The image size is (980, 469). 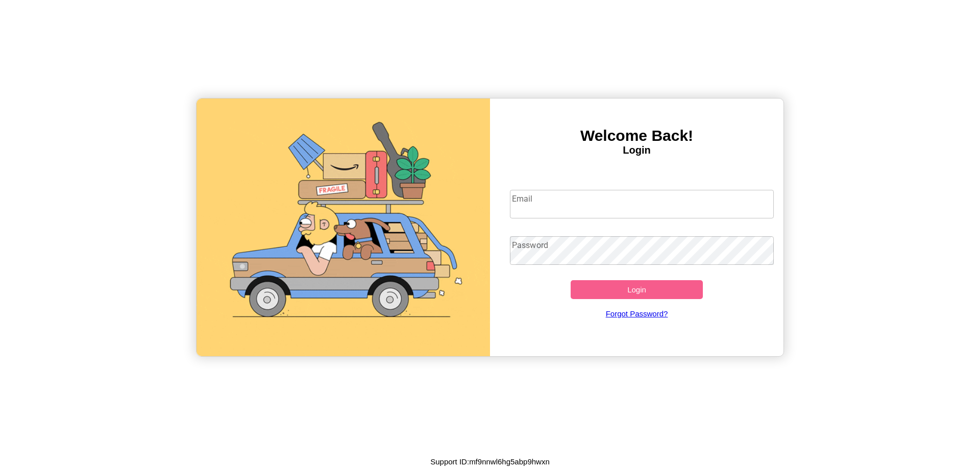 What do you see at coordinates (637, 135) in the screenshot?
I see `h3: Welcome Back!` at bounding box center [637, 135].